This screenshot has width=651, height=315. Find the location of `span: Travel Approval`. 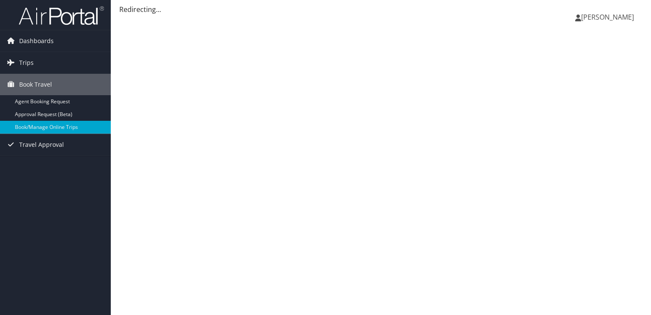

span: Travel Approval is located at coordinates (41, 145).